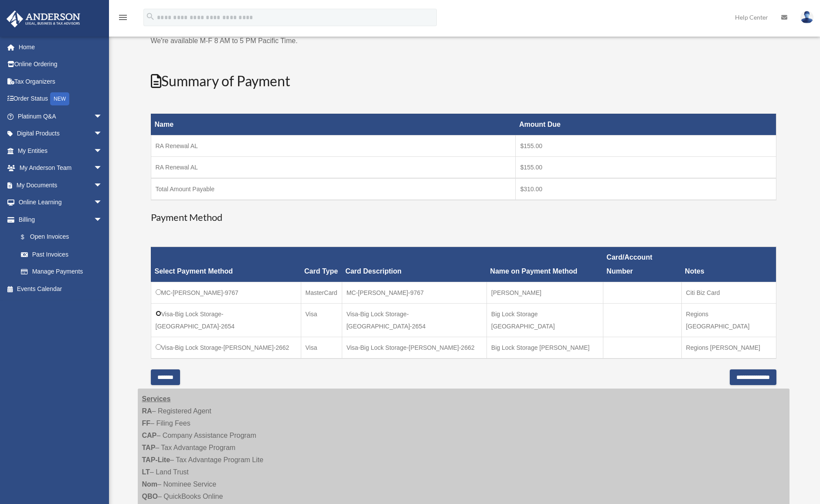 Image resolution: width=820 pixels, height=504 pixels. Describe the element at coordinates (61, 64) in the screenshot. I see `a: Online Ordering` at that location.